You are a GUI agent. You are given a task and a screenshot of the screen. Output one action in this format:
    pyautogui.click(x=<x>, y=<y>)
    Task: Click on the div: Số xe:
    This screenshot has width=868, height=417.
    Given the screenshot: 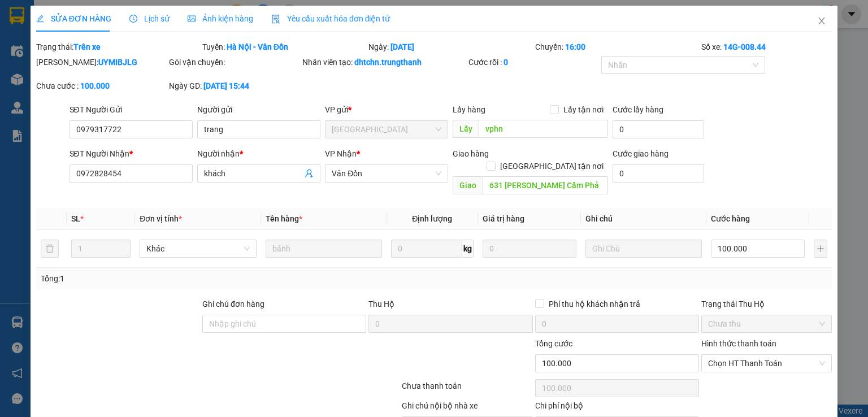 What is the action you would take?
    pyautogui.click(x=766, y=47)
    